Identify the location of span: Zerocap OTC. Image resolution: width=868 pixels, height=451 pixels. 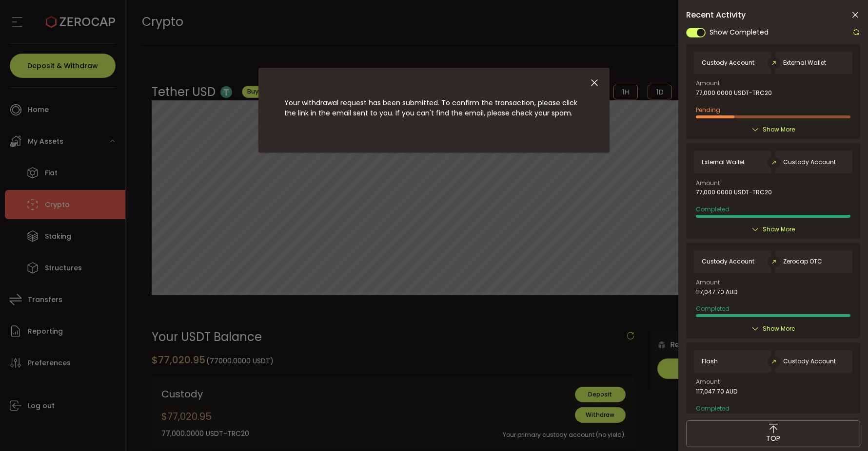
(802, 262).